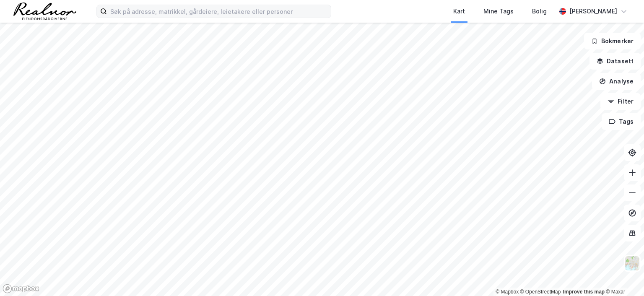  I want to click on button: Datasett, so click(615, 61).